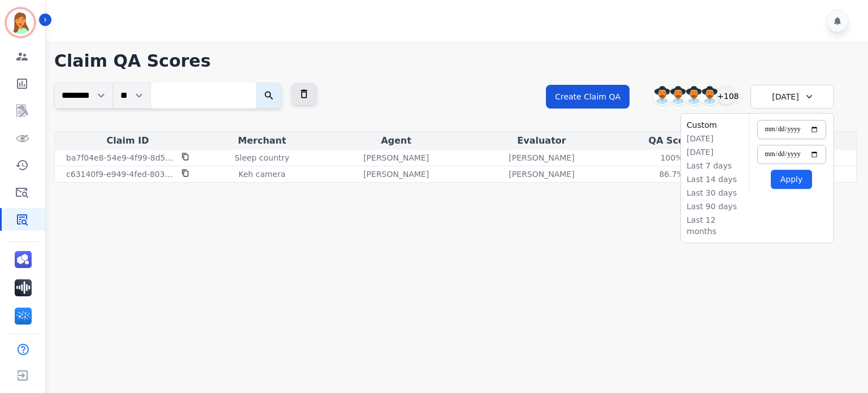  What do you see at coordinates (715, 193) in the screenshot?
I see `li: Last 30 days` at bounding box center [715, 193].